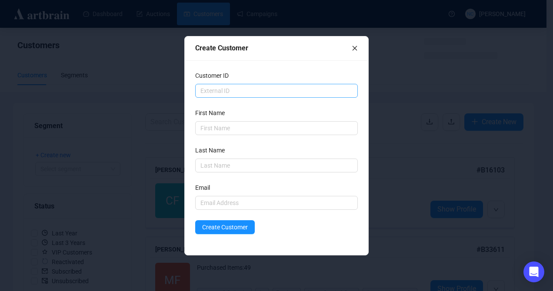  Describe the element at coordinates (276, 128) in the screenshot. I see `input: First Name` at that location.